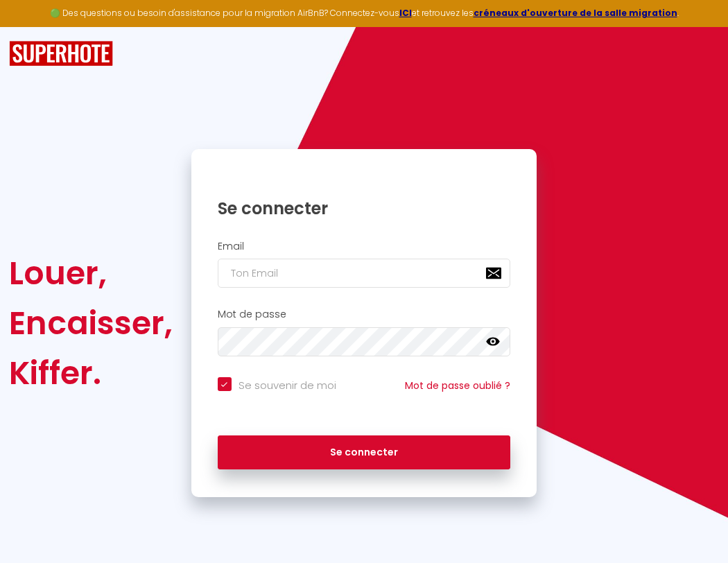 Image resolution: width=728 pixels, height=563 pixels. Describe the element at coordinates (575, 13) in the screenshot. I see `strong: créneaux d'ouverture de la salle migration` at that location.